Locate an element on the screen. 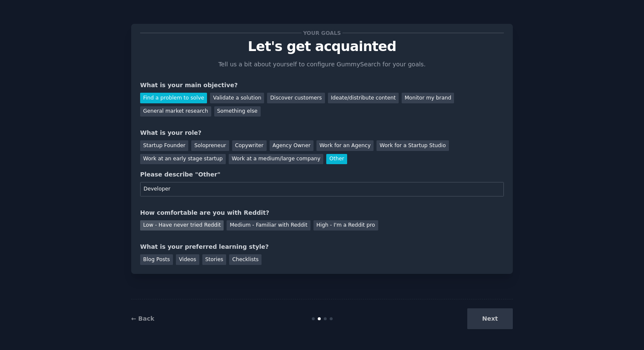 This screenshot has width=644, height=350. div: Discover customers is located at coordinates (295, 98).